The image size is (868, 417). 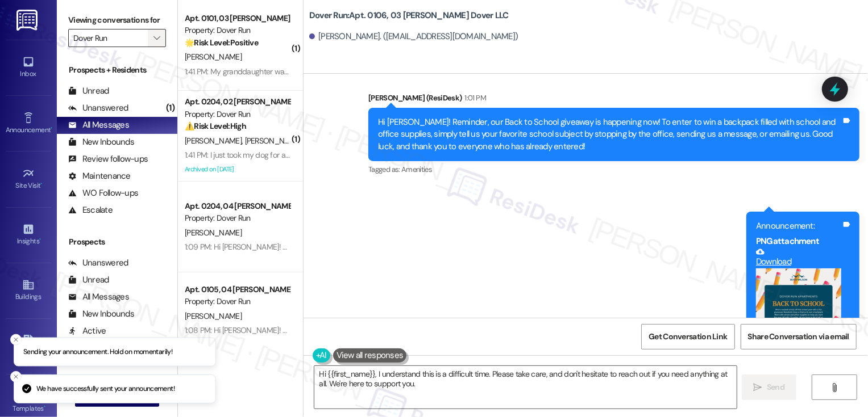 What do you see at coordinates (117, 242) in the screenshot?
I see `div: Prospects` at bounding box center [117, 242].